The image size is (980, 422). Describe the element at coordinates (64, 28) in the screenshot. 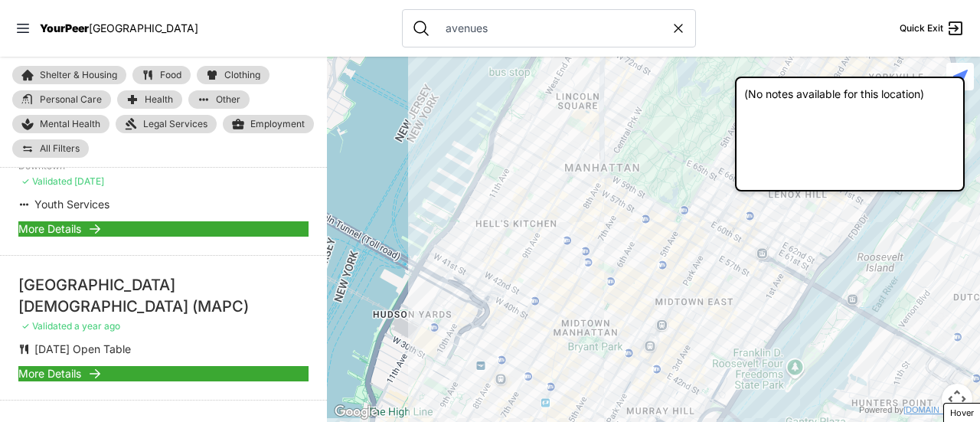

I see `span: YourPeer` at that location.